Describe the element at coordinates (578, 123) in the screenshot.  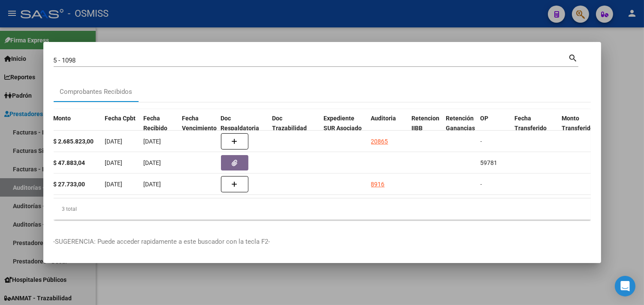
I see `span: Monto Transferido` at that location.